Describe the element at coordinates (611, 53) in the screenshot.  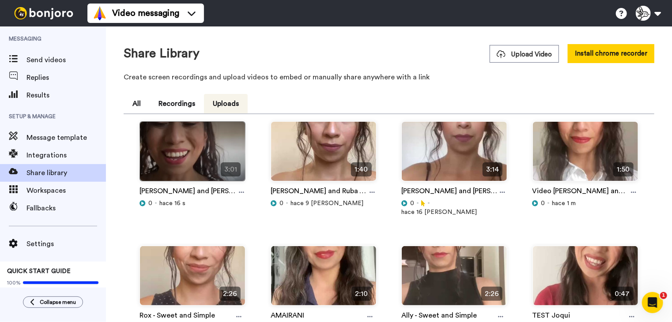
I see `a: Install chrome recorder` at that location.